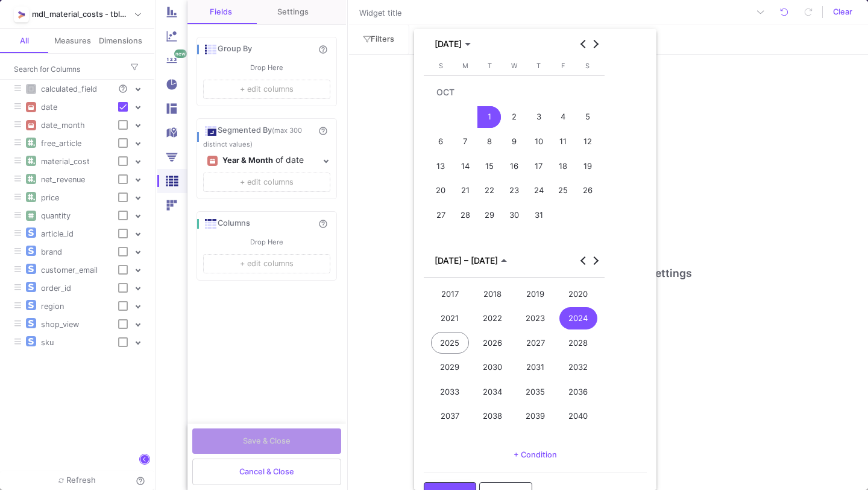 Image resolution: width=868 pixels, height=490 pixels. What do you see at coordinates (587, 190) in the screenshot?
I see `div: 26` at bounding box center [587, 190].